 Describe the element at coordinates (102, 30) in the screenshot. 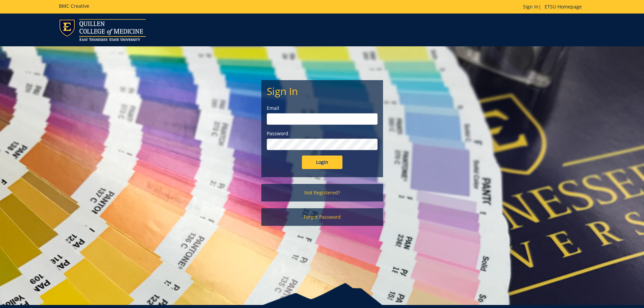

I see `img: ETSU logo` at that location.